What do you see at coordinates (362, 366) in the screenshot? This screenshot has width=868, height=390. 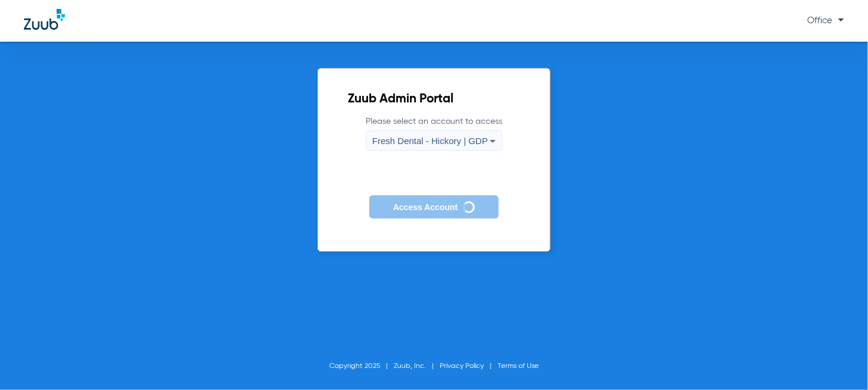 I see `li: Copyright 2025` at bounding box center [362, 366].